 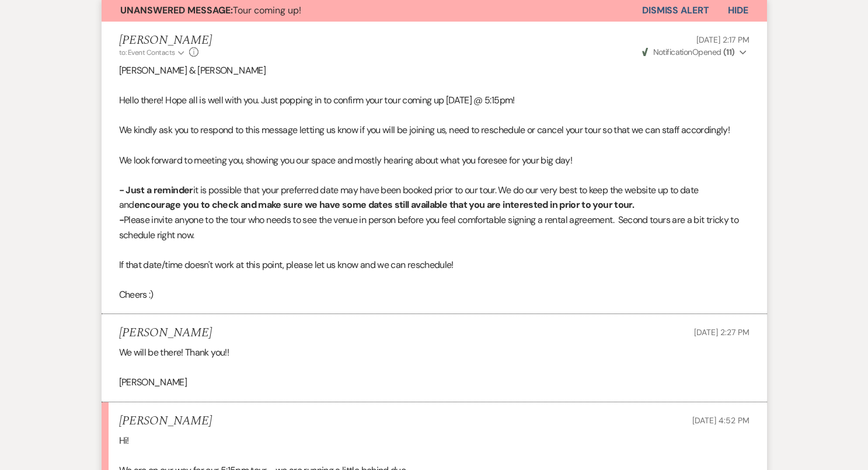 I want to click on button: NotificationOpened (11), so click(x=695, y=52).